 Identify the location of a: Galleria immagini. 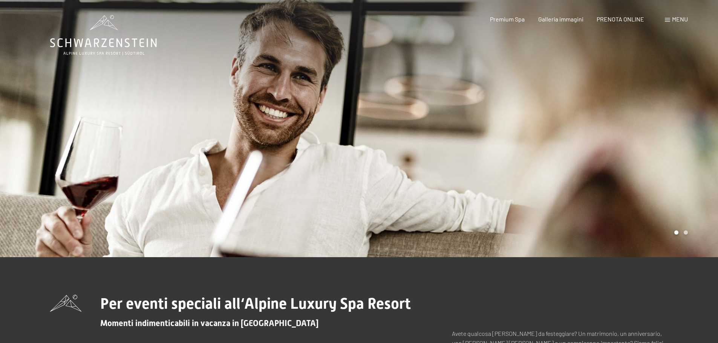
(561, 19).